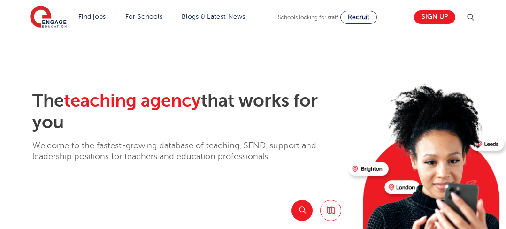  What do you see at coordinates (132, 100) in the screenshot?
I see `span: teaching agency` at bounding box center [132, 100].